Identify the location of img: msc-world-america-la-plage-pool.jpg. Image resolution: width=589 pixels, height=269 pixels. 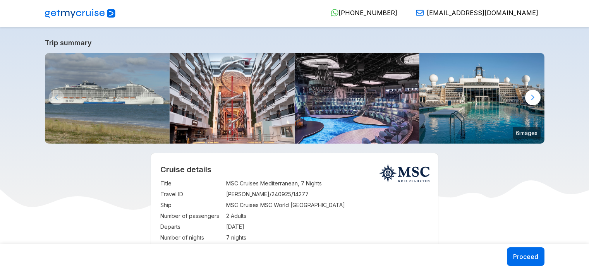
(482, 98).